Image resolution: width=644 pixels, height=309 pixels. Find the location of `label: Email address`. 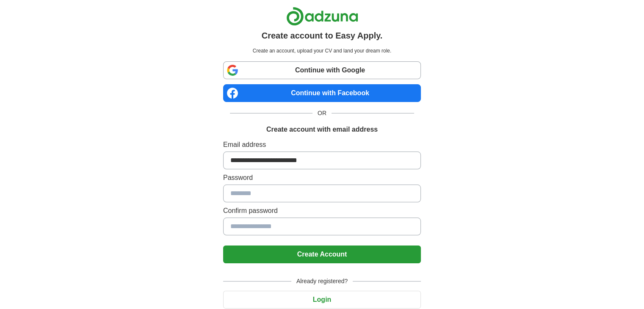

label: Email address is located at coordinates (322, 144).